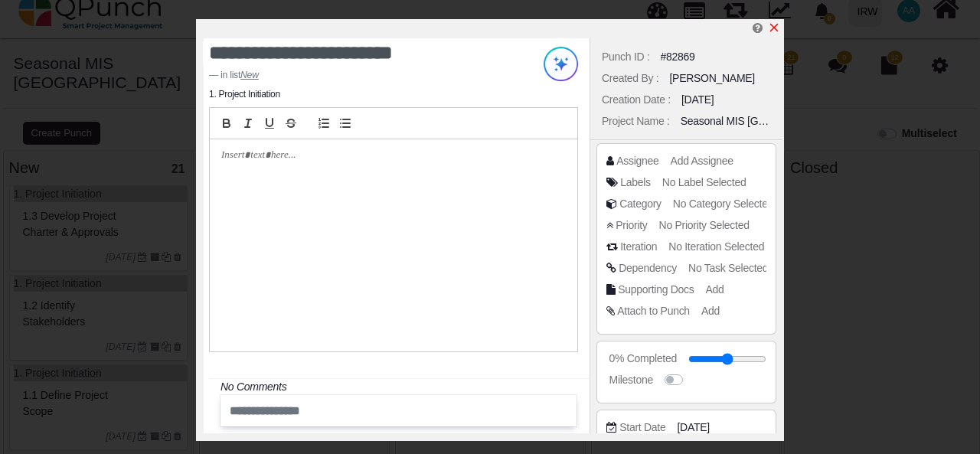 Image resolution: width=980 pixels, height=454 pixels. Describe the element at coordinates (245, 94) in the screenshot. I see `li: 1. Project Initiation` at that location.